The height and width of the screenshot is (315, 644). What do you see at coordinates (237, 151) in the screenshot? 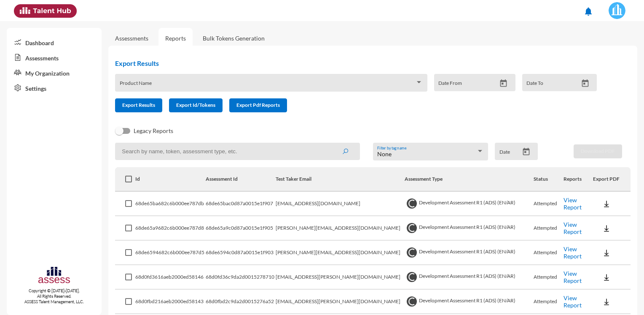
I see `input: Search by name, token, assessment type, etc.` at bounding box center [237, 151].